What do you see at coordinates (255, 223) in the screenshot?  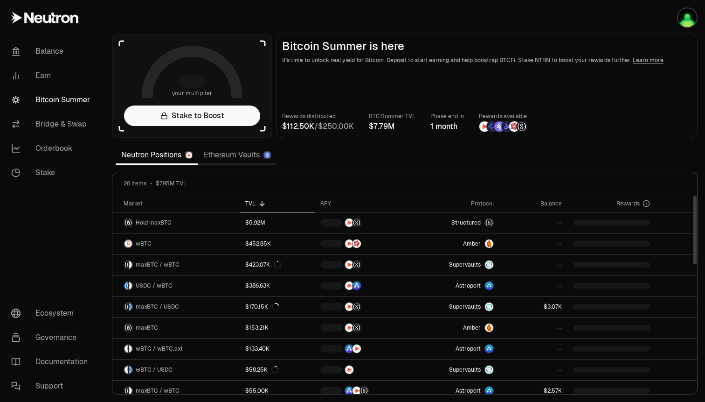 I see `div: $5.92M` at bounding box center [255, 223].